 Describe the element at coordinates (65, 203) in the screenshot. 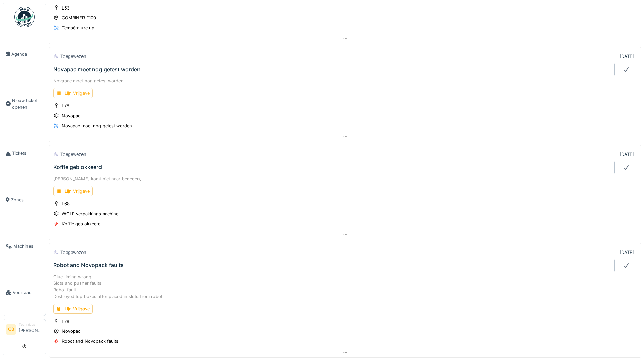

I see `div: L68` at that location.